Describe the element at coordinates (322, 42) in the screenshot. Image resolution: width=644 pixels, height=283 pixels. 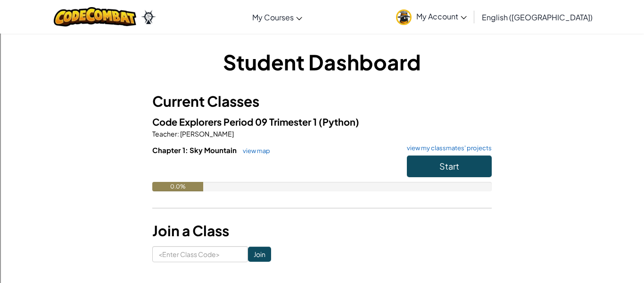
I see `div: Options` at that location.